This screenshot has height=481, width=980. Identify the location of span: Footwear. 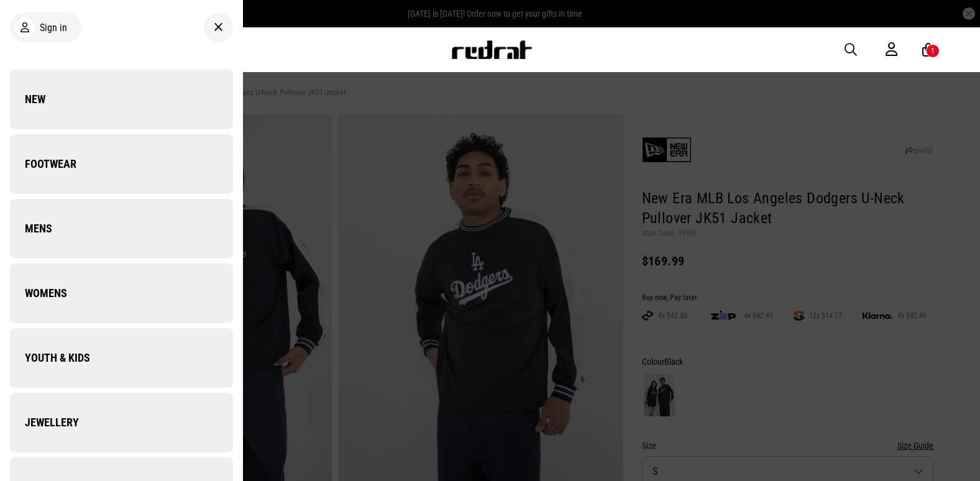
(43, 164).